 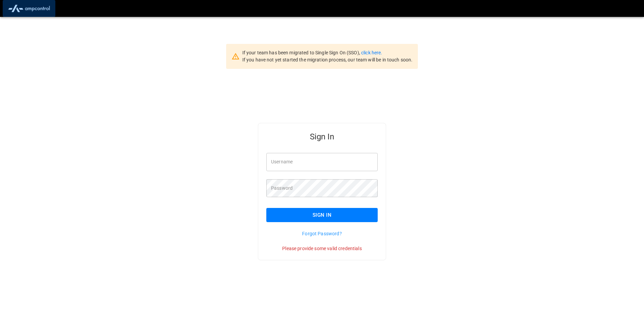 I want to click on a: click here., so click(x=372, y=53).